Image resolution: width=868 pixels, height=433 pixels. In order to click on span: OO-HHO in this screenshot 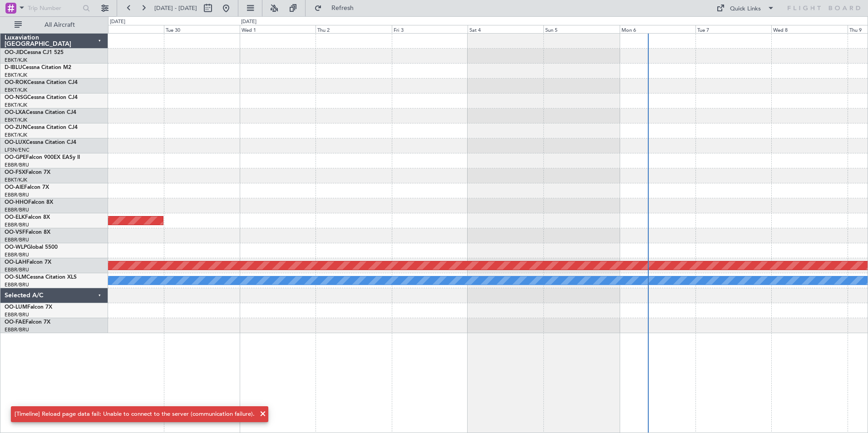, I will do `click(16, 202)`.